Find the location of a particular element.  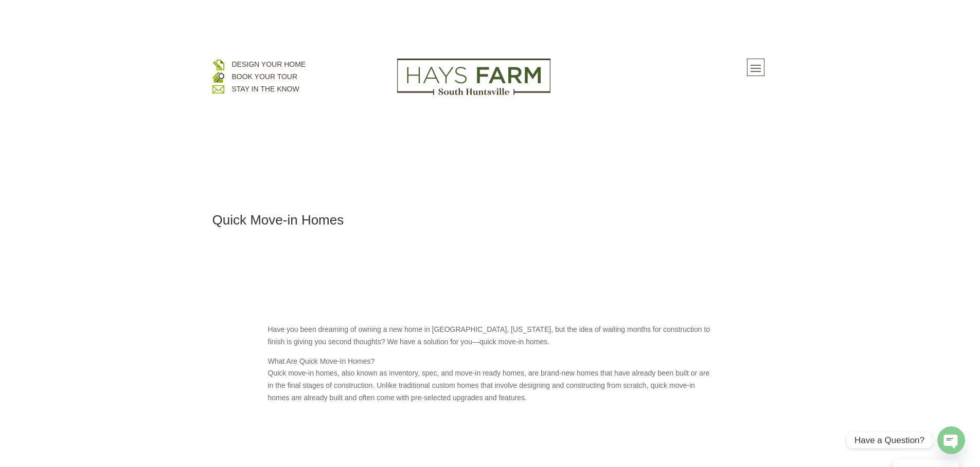

h1: Quick Move-in Homes is located at coordinates (490, 222).